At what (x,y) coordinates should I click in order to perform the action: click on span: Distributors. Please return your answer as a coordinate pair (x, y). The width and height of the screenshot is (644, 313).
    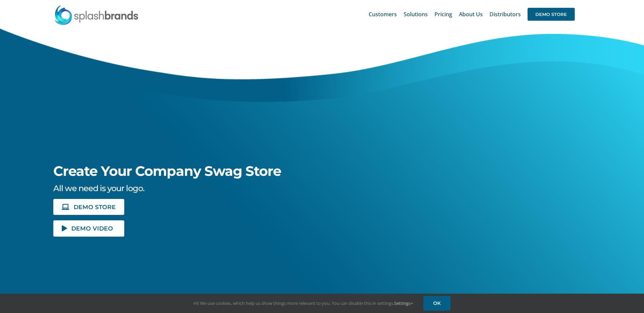
    Looking at the image, I should click on (505, 15).